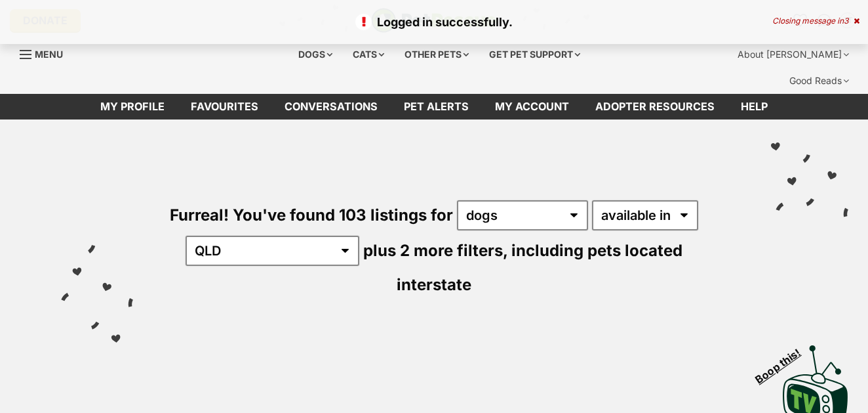 The image size is (868, 413). What do you see at coordinates (316, 54) in the screenshot?
I see `div: Dogs` at bounding box center [316, 54].